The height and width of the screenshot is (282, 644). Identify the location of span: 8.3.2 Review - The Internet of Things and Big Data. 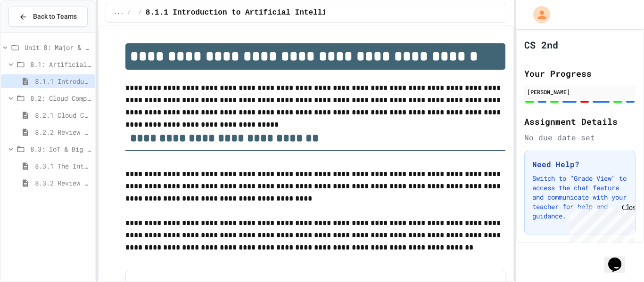
(63, 183).